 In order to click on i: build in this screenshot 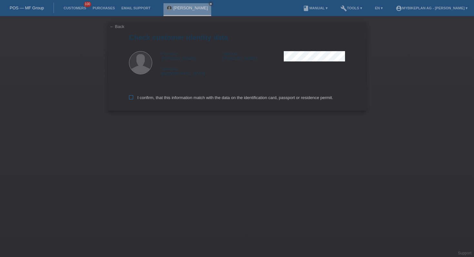, I will do `click(343, 8)`.